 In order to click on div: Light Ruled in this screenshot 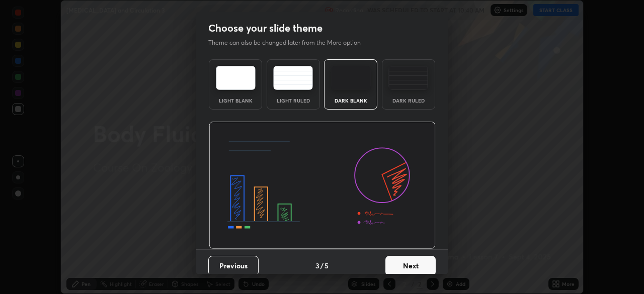, I will do `click(293, 101)`.